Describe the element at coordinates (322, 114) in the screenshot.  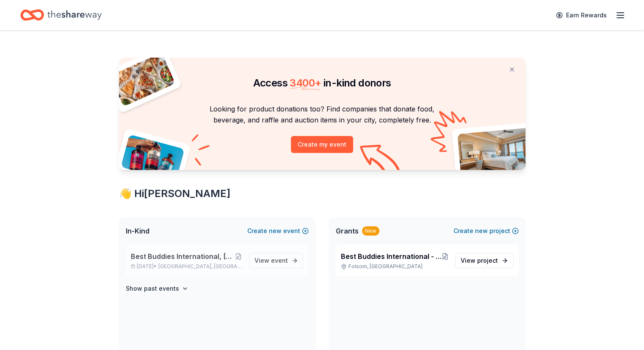
I see `p: Looking for product donations too? Find companies that donate food, beverage, and raffle and auct...` at that location.